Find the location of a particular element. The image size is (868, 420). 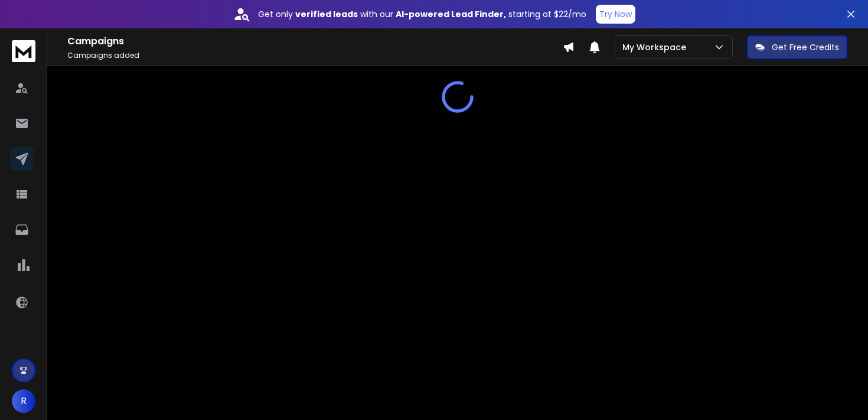

p: My Workspace is located at coordinates (656, 47).